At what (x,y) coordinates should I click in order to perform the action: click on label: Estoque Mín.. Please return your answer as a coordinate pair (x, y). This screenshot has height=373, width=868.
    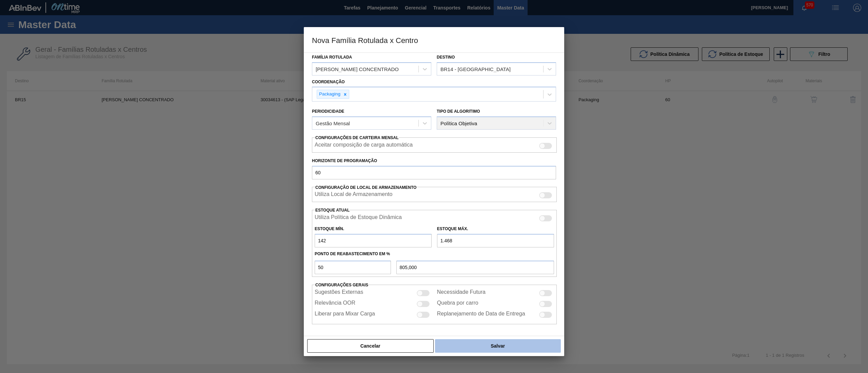
    Looking at the image, I should click on (330, 229).